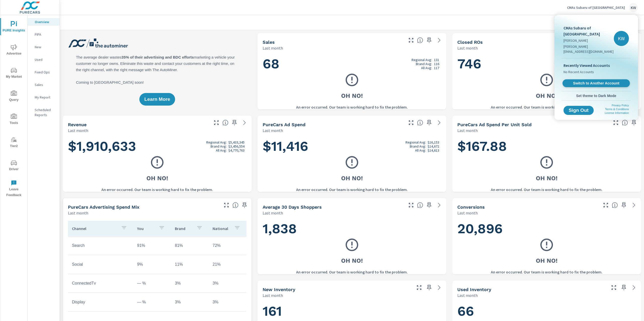 The image size is (644, 321). Describe the element at coordinates (578, 110) in the screenshot. I see `button: Sign Out` at that location.